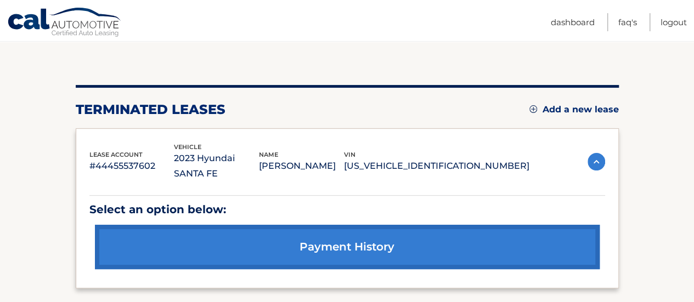 The width and height of the screenshot is (694, 302). I want to click on img: accordion-active.svg, so click(596, 162).